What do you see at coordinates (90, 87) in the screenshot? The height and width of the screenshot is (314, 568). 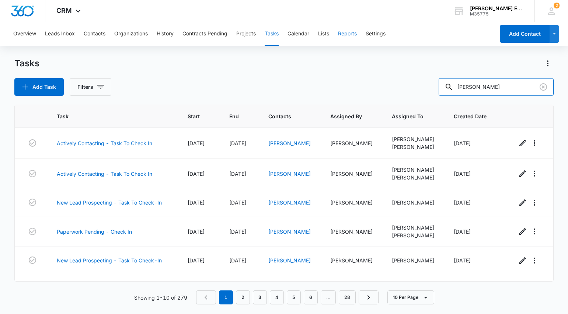 I see `button: Filters` at bounding box center [90, 87].